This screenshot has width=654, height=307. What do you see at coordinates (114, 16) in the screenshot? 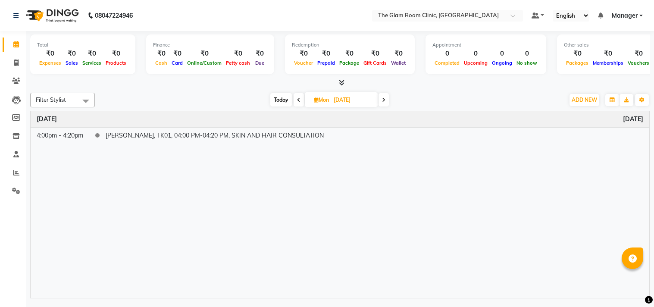
I see `b: 08047224946` at bounding box center [114, 16].